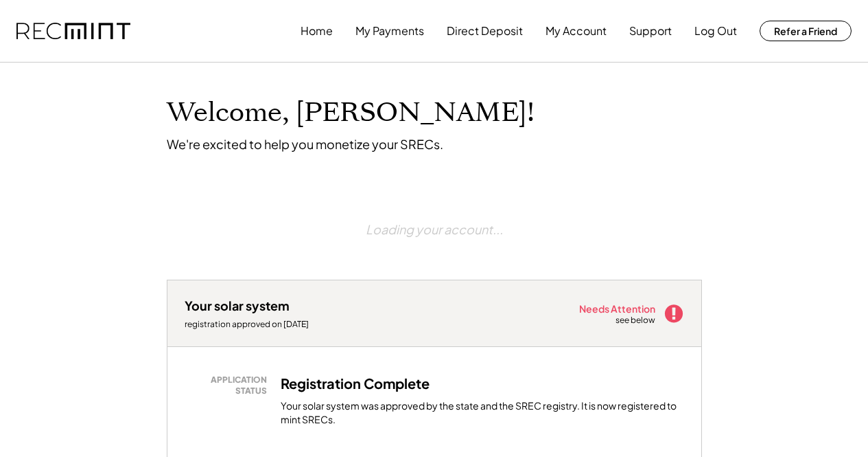  Describe the element at coordinates (435, 228) in the screenshot. I see `div: Loading your account...` at that location.